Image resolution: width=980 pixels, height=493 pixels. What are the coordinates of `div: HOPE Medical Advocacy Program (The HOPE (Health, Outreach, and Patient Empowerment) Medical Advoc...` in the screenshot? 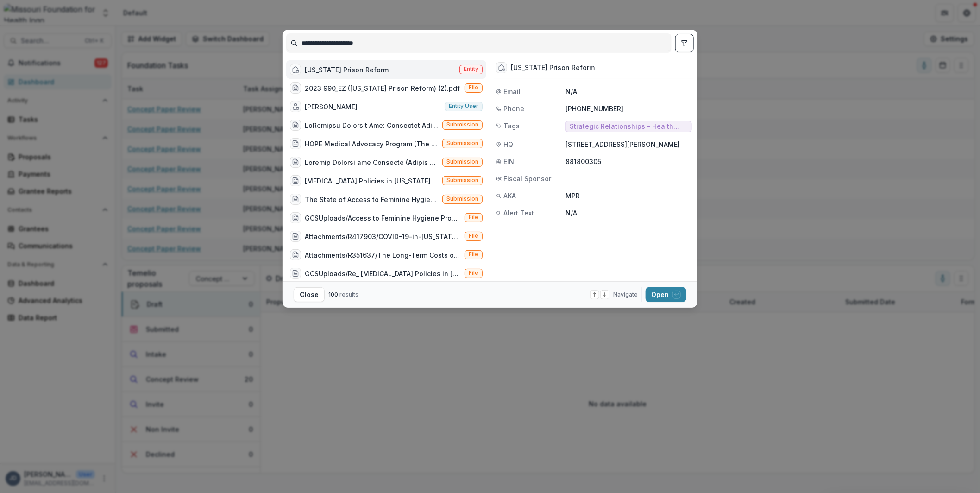 It's located at (371, 144).